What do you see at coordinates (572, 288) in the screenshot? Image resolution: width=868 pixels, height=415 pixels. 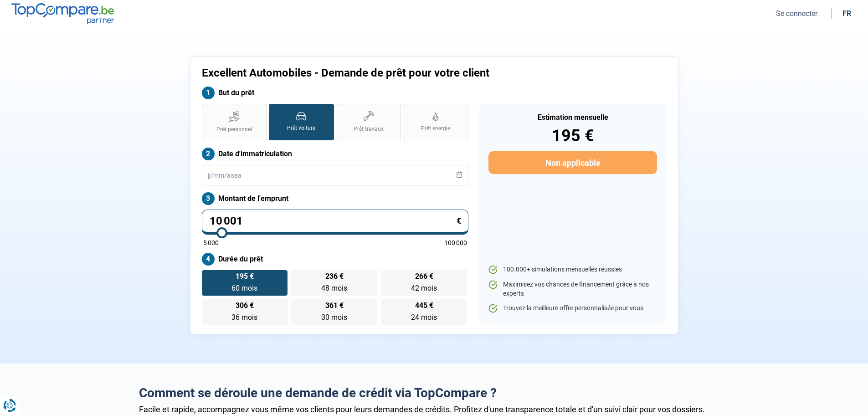 I see `li: Maximisez vos chances de financement grâce à nos experts` at bounding box center [572, 288].